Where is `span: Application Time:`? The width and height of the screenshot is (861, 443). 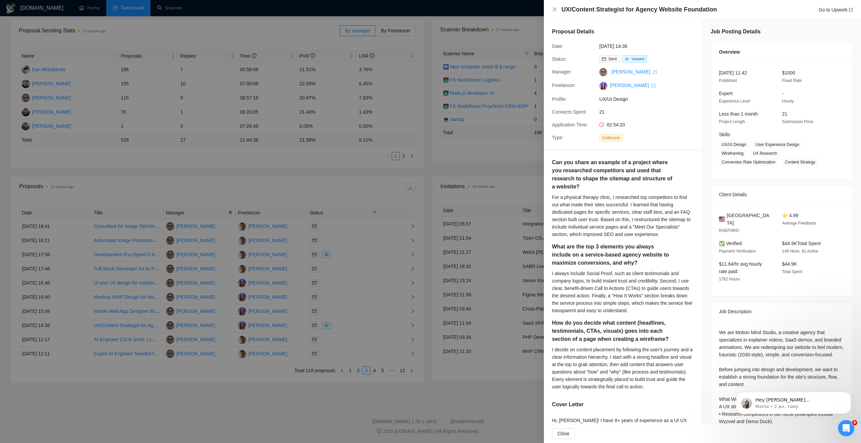 span: Application Time: is located at coordinates (570, 125).